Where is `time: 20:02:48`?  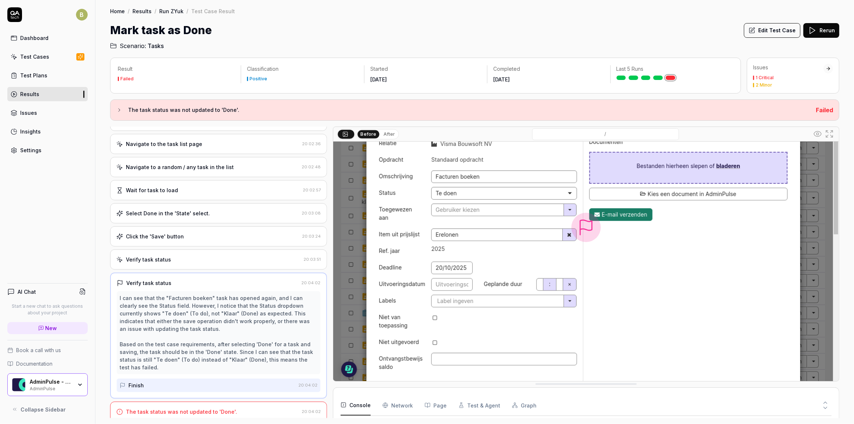 time: 20:02:48 is located at coordinates (311, 167).